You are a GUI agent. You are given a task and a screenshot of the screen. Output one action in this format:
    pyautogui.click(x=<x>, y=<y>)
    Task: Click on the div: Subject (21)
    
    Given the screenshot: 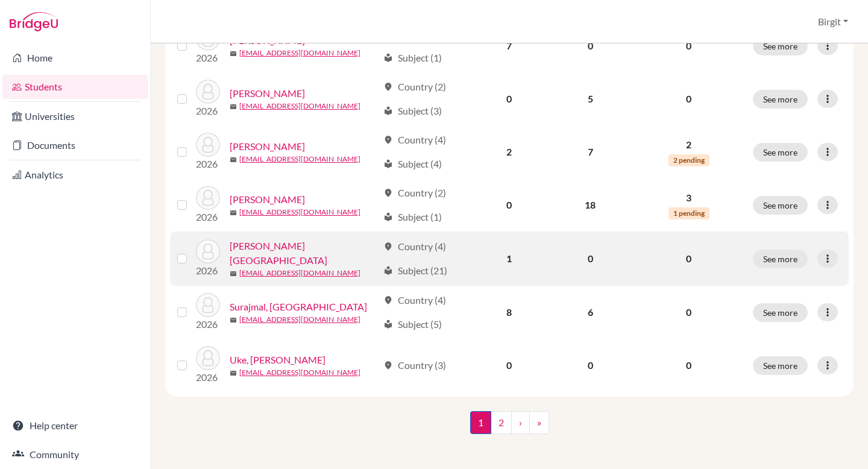 What is the action you would take?
    pyautogui.click(x=415, y=270)
    